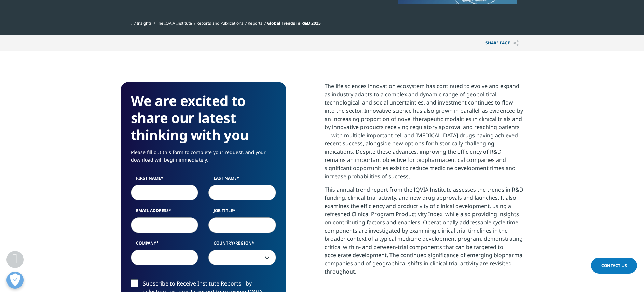  I want to click on button: Open Preferences, so click(15, 280).